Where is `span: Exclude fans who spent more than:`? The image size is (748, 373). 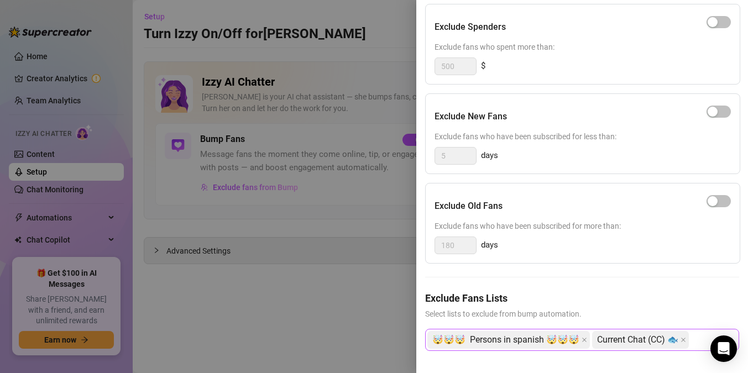 span: Exclude fans who spent more than: is located at coordinates (583, 47).